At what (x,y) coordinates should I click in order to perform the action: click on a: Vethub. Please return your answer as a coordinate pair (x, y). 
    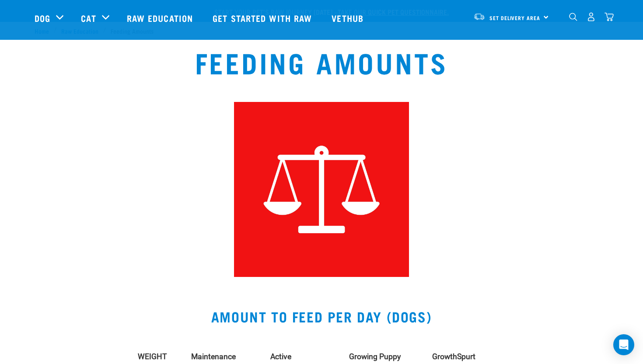
    Looking at the image, I should click on (349, 18).